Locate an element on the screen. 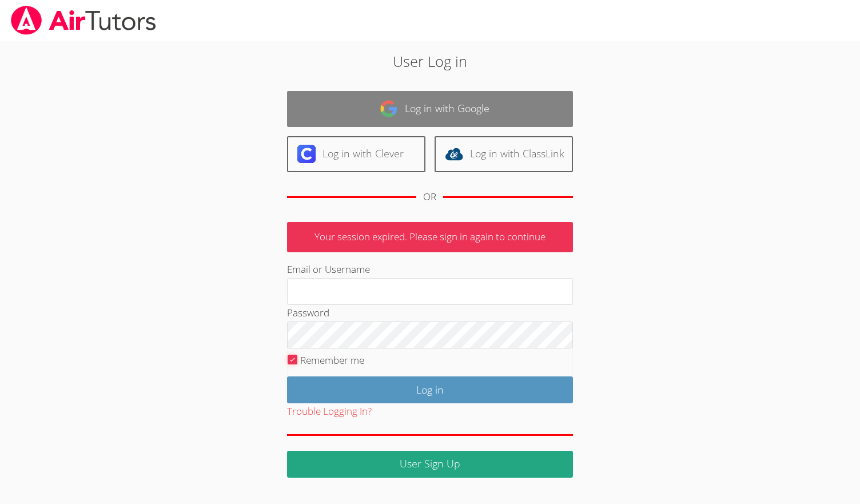 The image size is (860, 504). input: Log in is located at coordinates (430, 389).